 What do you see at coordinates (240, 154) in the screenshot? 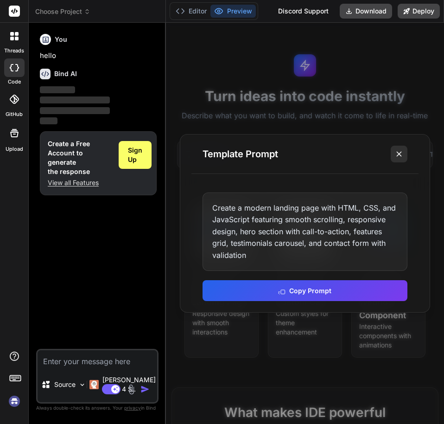
I see `h3: Template Prompt` at bounding box center [240, 154].